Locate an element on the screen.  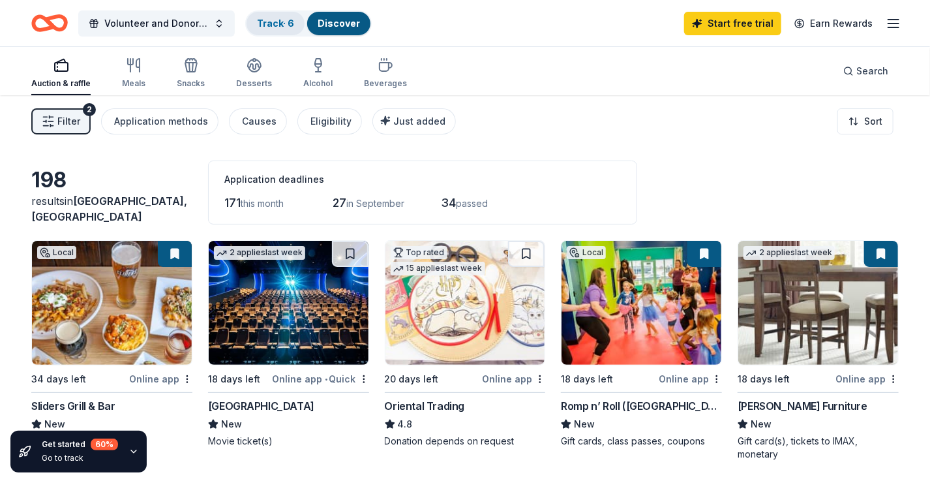
span: Just added is located at coordinates (419, 121).